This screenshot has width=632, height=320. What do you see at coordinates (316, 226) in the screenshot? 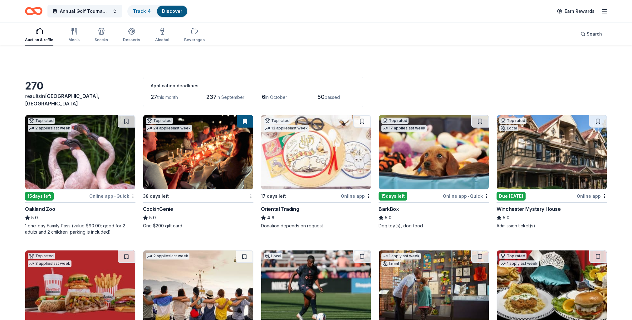
I see `div: Donation depends on request` at bounding box center [316, 226].